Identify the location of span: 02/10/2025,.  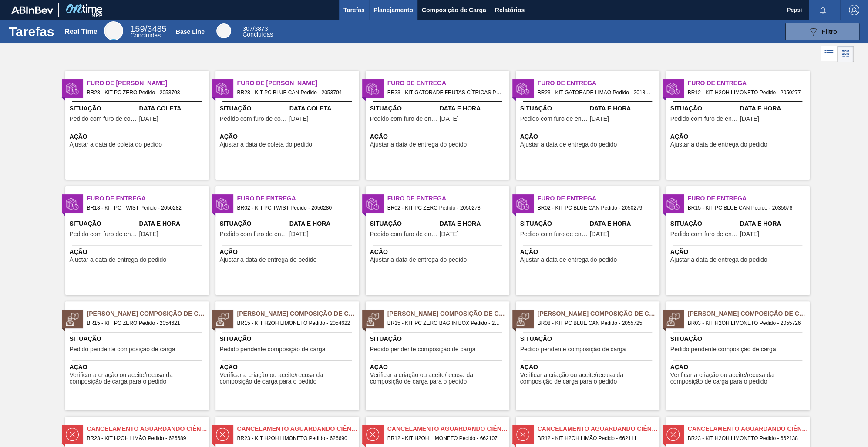
(449, 118).